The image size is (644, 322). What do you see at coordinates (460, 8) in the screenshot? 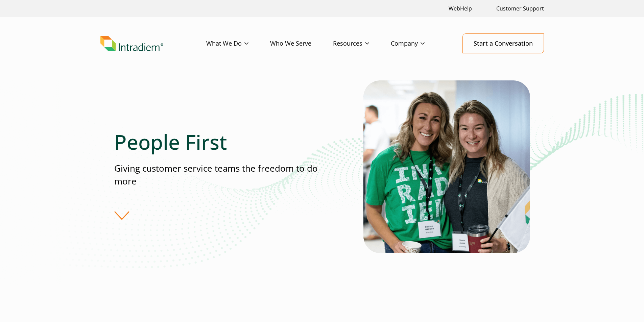
I see `a: Link opens in a new window` at bounding box center [460, 8].